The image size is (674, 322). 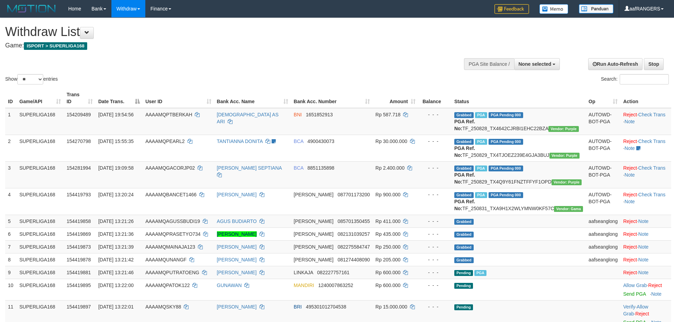 What do you see at coordinates (78, 141) in the screenshot?
I see `span: 154270798` at bounding box center [78, 141].